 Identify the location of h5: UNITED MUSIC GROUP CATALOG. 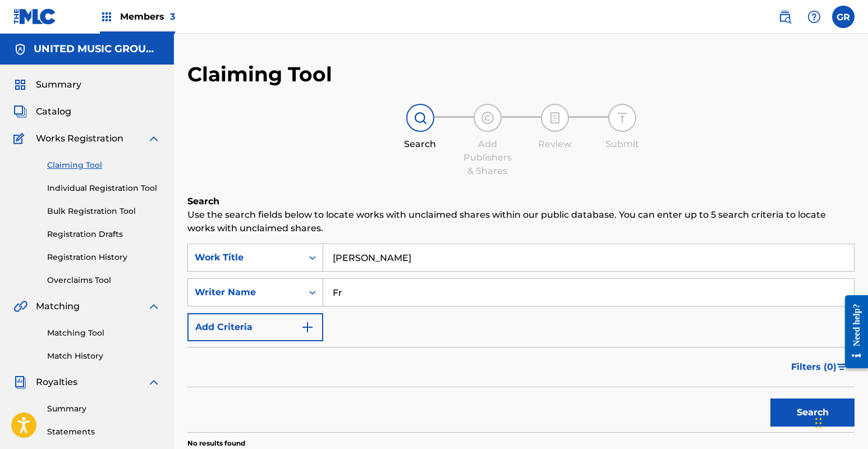
(97, 49).